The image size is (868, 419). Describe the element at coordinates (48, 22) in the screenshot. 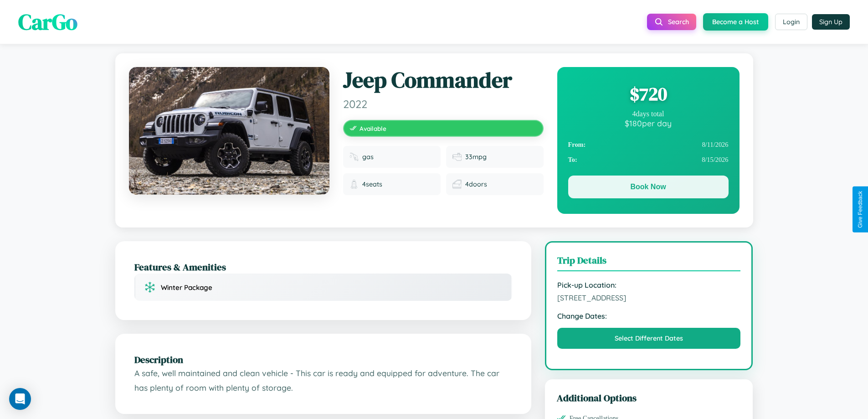

I see `span: CarGo` at that location.